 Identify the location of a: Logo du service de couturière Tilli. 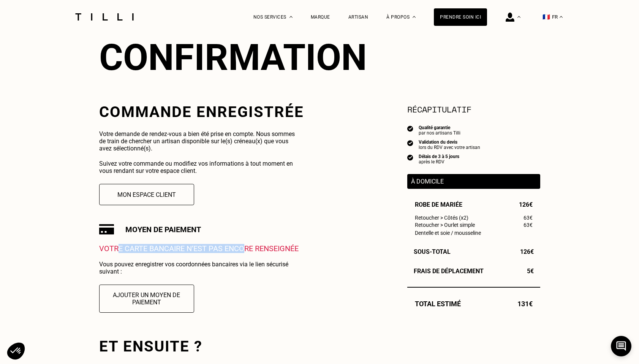
(105, 17).